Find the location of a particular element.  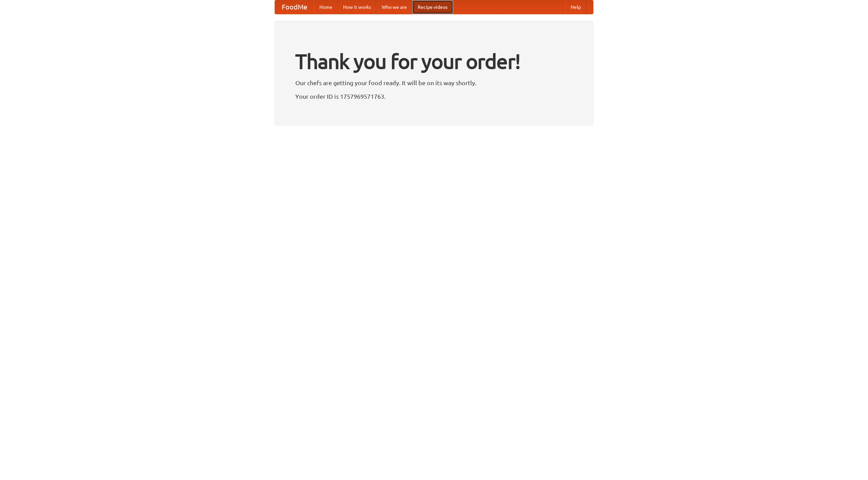

a: How it works is located at coordinates (357, 7).